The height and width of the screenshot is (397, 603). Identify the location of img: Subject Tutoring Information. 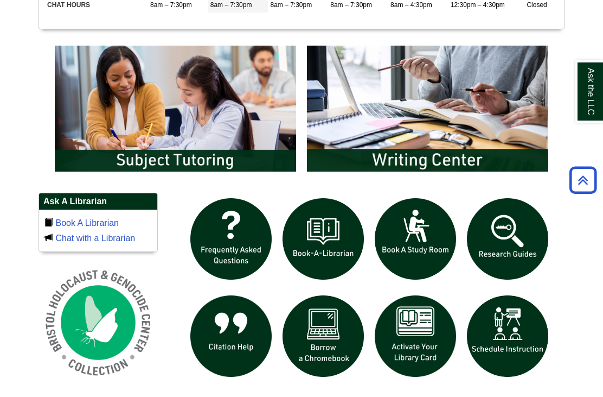
(175, 109).